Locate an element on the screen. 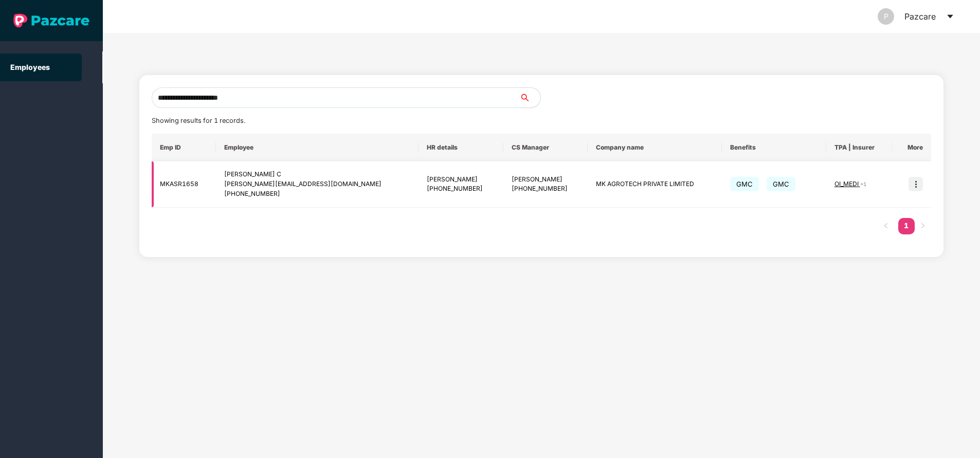  img: icon is located at coordinates (916, 184).